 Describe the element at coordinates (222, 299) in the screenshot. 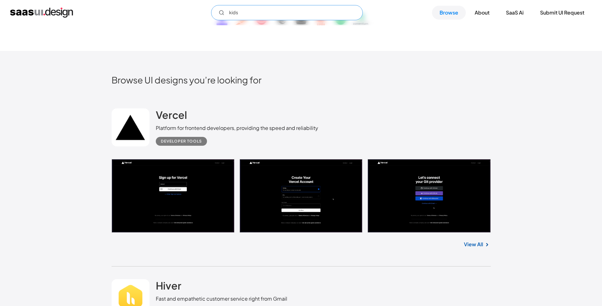

I see `div: Fast and empathetic customer service right from Gmail` at that location.